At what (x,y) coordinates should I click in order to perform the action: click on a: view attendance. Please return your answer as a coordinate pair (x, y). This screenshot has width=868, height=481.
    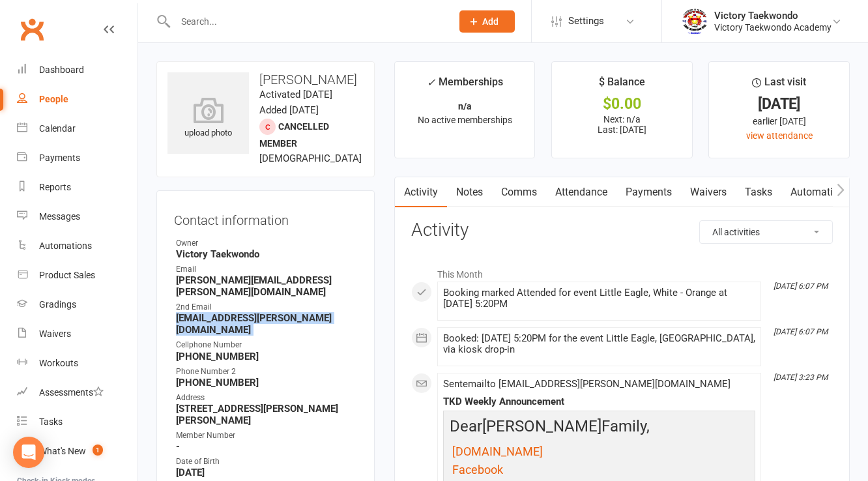
    Looking at the image, I should click on (779, 136).